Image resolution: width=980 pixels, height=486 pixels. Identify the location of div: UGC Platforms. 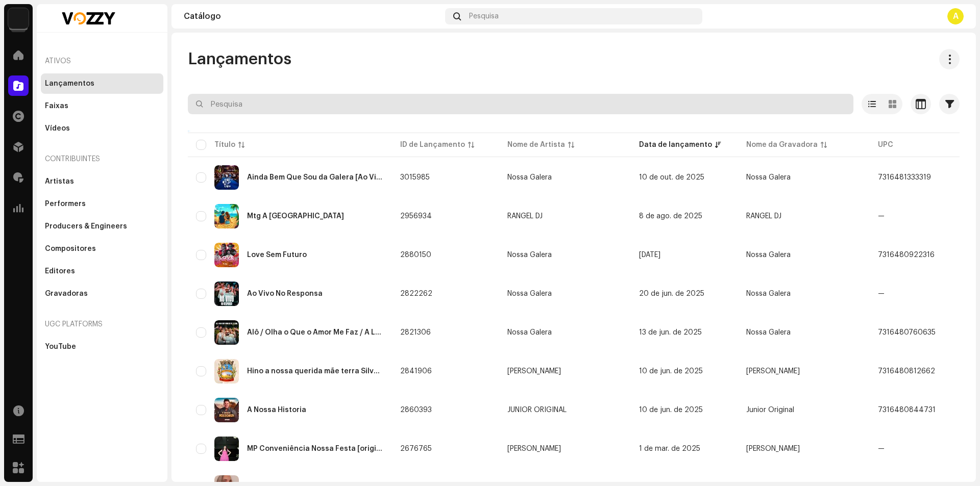
(102, 324).